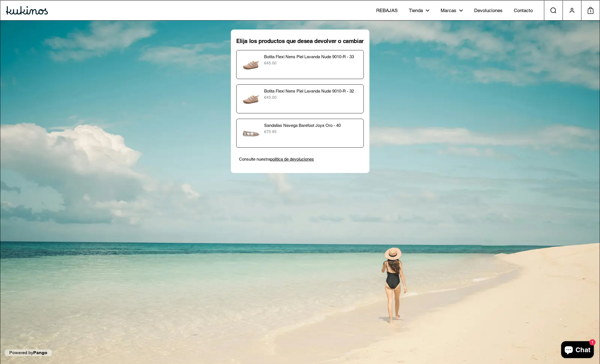  What do you see at coordinates (312, 125) in the screenshot?
I see `p: Sandalias Navega Barefoot Joya Oro - 40` at bounding box center [312, 125].